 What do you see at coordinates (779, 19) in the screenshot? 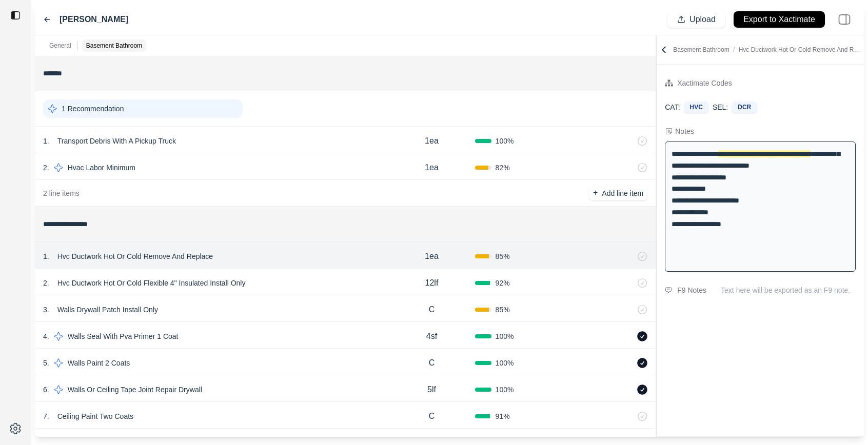
I see `p: Export to Xactimate` at bounding box center [779, 19].